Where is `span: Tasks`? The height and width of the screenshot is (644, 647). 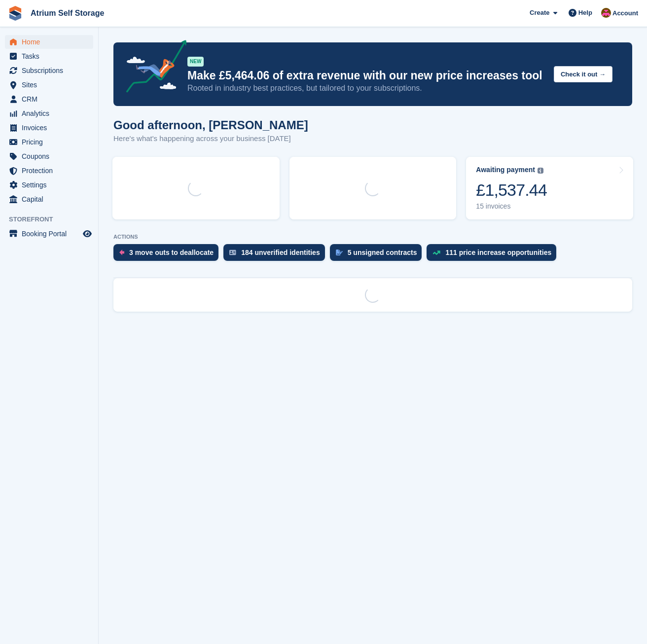 span: Tasks is located at coordinates (51, 56).